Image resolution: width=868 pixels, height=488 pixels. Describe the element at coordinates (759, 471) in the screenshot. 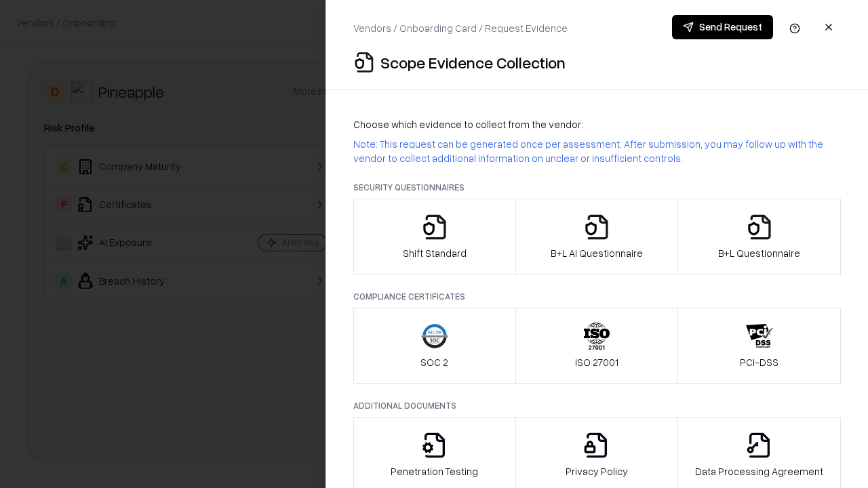

I see `p: Data Processing Agreement` at that location.